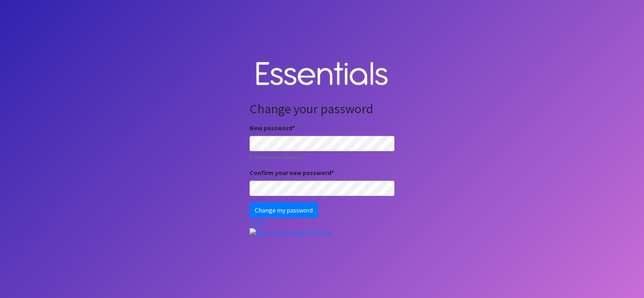  Describe the element at coordinates (284, 210) in the screenshot. I see `input: Change my password` at that location.